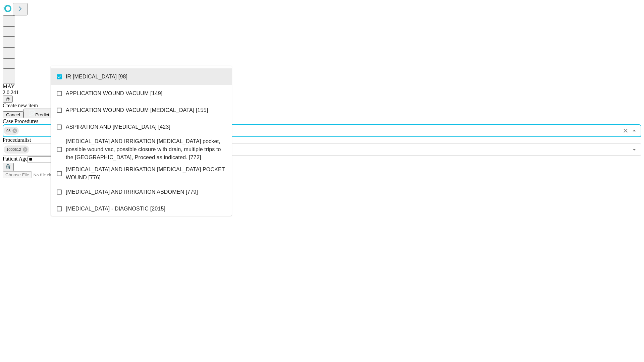 This screenshot has height=362, width=644. I want to click on span: Scheduled Procedure, so click(21, 121).